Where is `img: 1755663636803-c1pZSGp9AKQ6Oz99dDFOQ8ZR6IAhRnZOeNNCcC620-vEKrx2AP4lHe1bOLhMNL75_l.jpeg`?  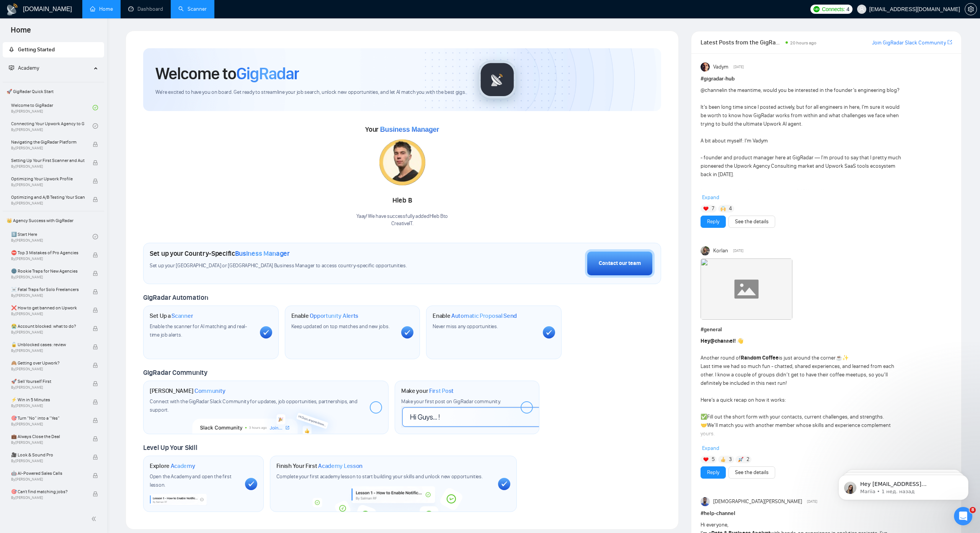 img: 1755663636803-c1pZSGp9AKQ6Oz99dDFOQ8ZR6IAhRnZOeNNCcC620-vEKrx2AP4lHe1bOLhMNL75_l.jpeg is located at coordinates (402, 163).